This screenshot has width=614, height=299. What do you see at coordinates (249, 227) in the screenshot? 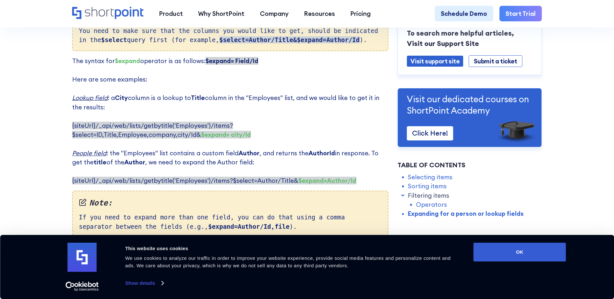
I see `strong: $expand=Author/Id,file` at bounding box center [249, 227].